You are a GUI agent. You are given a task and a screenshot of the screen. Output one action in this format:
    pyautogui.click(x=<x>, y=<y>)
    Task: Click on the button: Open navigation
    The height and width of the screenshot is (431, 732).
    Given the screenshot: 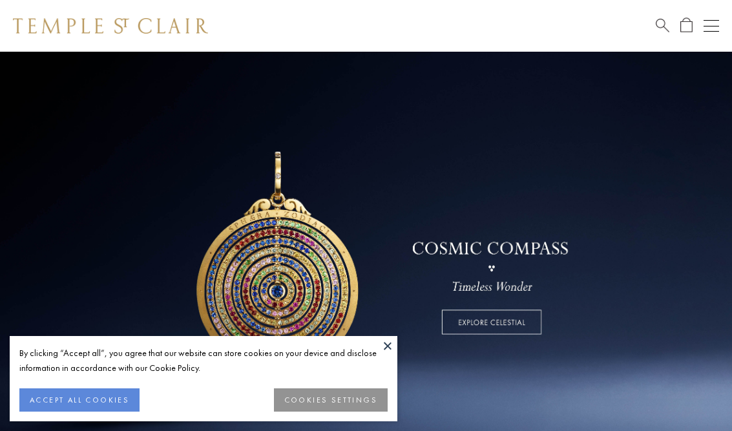 What is the action you would take?
    pyautogui.click(x=712, y=26)
    